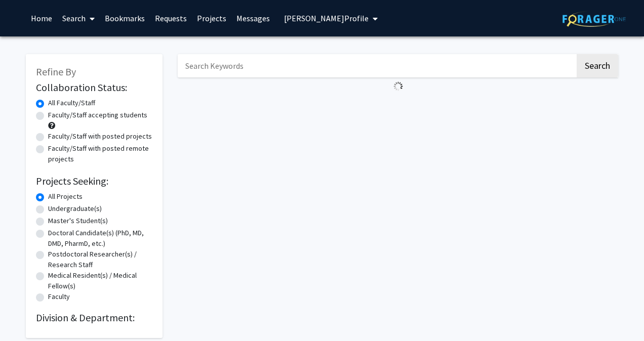  I want to click on h2: Collaboration Status:, so click(94, 87).